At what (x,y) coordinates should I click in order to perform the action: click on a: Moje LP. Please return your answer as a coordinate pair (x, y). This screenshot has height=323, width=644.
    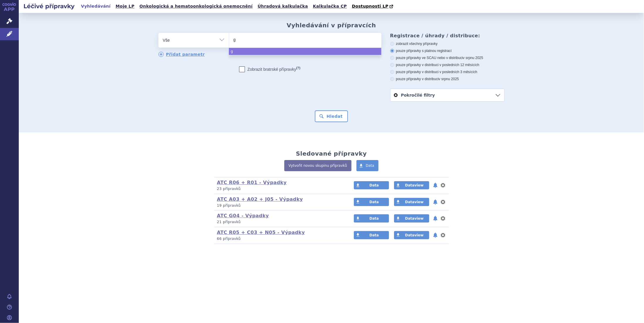
    Looking at the image, I should click on (125, 6).